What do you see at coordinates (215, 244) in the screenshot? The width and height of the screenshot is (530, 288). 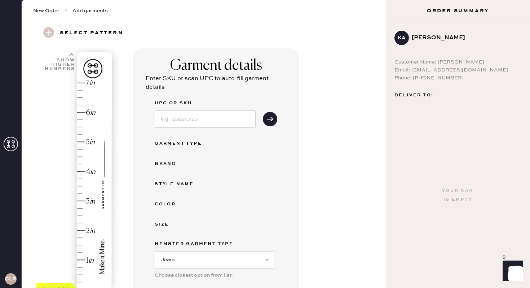 I see `label: Hemster Garment Type` at bounding box center [215, 244].